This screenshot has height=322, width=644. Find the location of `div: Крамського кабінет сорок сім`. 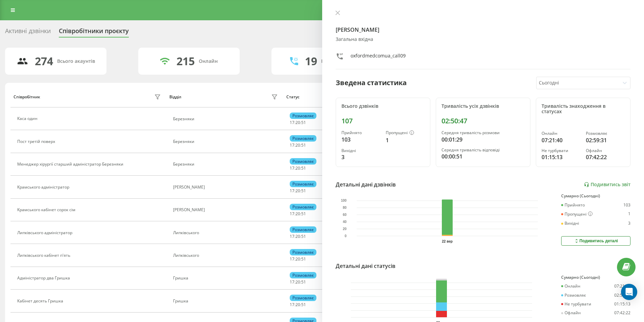

div: Крамського кабінет сорок сім is located at coordinates (47, 210).